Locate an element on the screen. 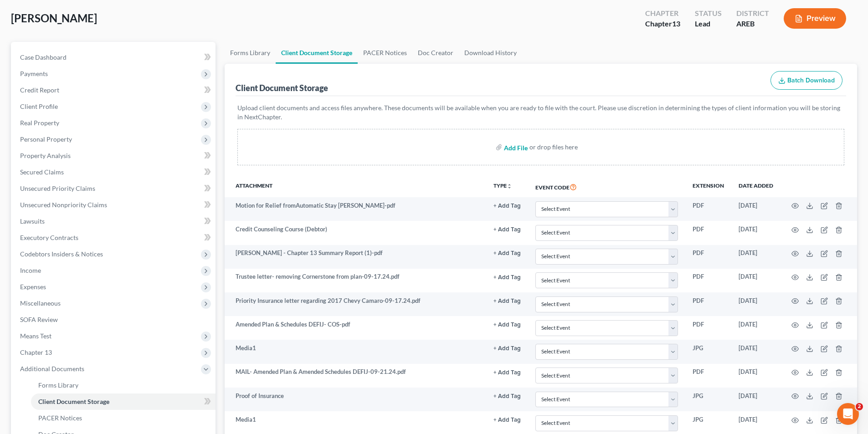 This screenshot has width=868, height=434. td: Credit Counseling Course (Debtor) is located at coordinates (355, 233).